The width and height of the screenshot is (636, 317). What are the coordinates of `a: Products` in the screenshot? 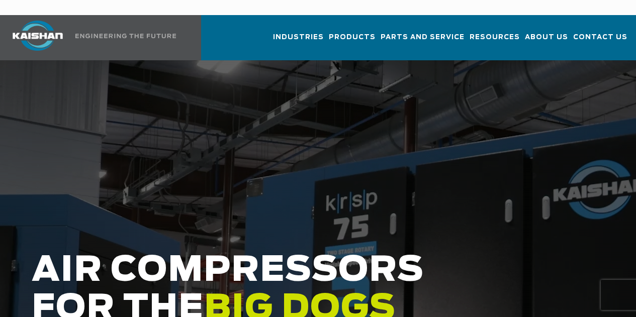 It's located at (352, 41).